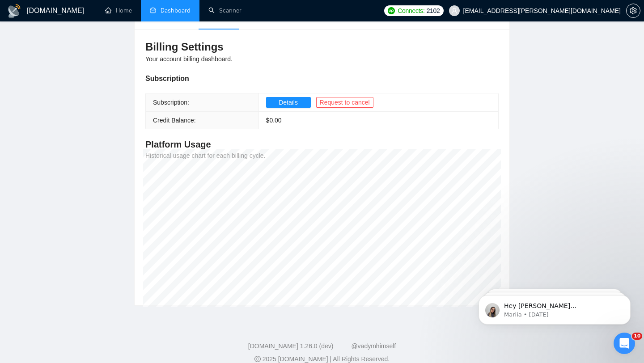 This screenshot has height=363, width=644. What do you see at coordinates (373, 346) in the screenshot?
I see `a: @vadymhimself` at bounding box center [373, 346].